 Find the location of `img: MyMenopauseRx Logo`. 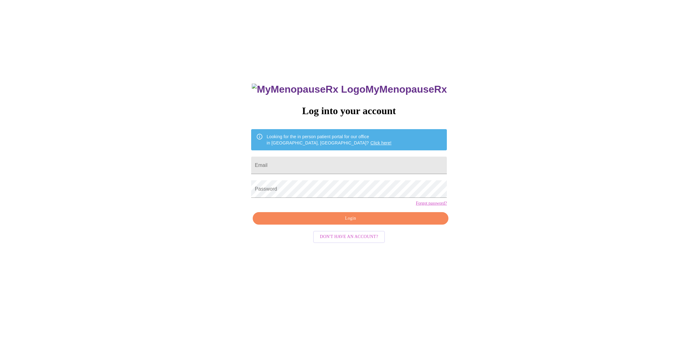

img: MyMenopauseRx Logo is located at coordinates (309, 89).